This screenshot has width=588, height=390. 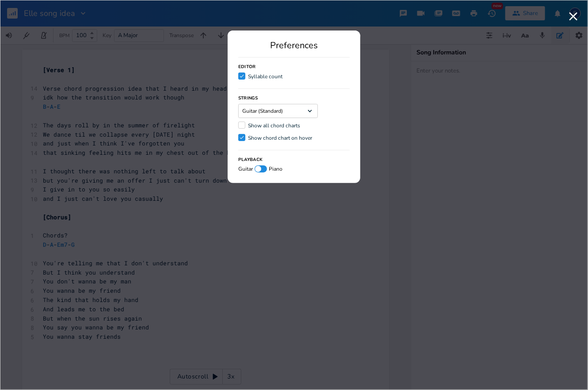 I want to click on h3: Editor, so click(x=247, y=67).